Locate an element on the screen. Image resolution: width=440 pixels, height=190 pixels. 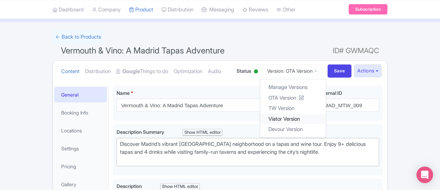
a: Booking Info is located at coordinates (81, 113).